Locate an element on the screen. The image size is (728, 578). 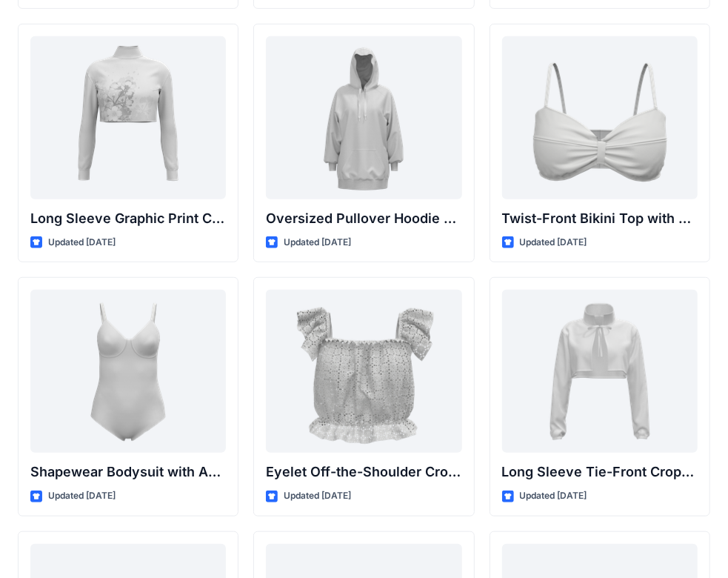
p: Eyelet Off-the-Shoulder Crop Top with Ruffle Straps is located at coordinates (364, 472).